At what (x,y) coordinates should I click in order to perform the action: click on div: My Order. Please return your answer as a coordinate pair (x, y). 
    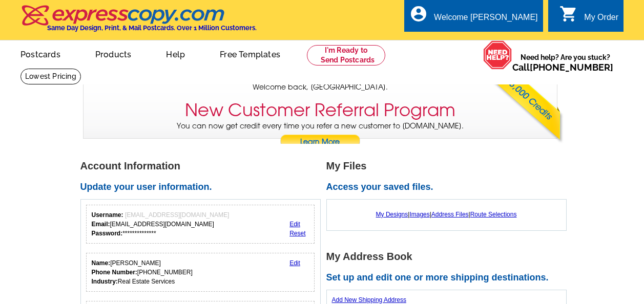
    Looking at the image, I should click on (601, 20).